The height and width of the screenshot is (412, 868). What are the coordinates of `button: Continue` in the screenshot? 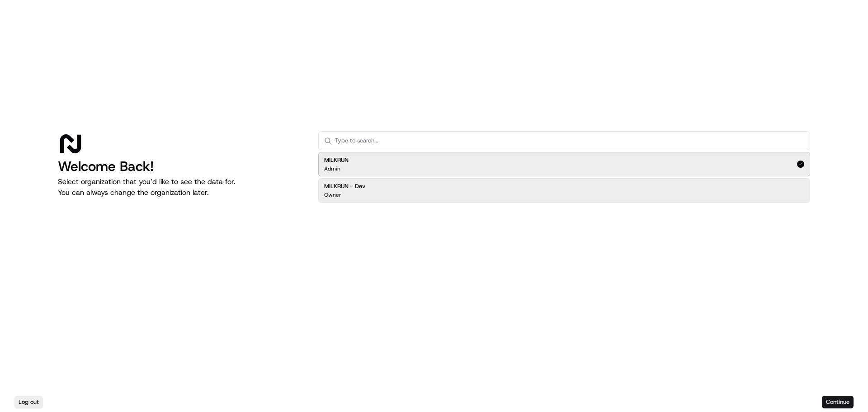 It's located at (838, 402).